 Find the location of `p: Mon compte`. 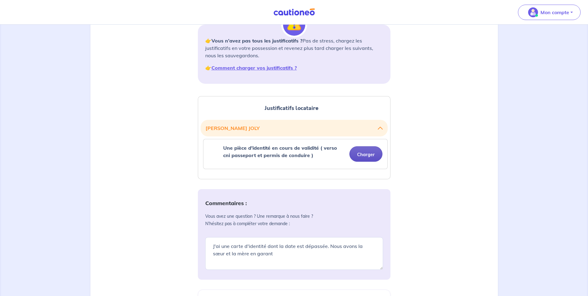

p: Mon compte is located at coordinates (554, 12).